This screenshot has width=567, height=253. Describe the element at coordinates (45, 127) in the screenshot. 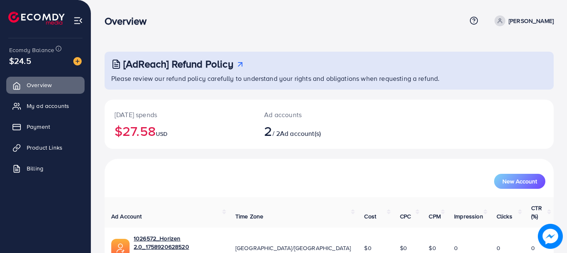

I see `a: Payment` at that location.